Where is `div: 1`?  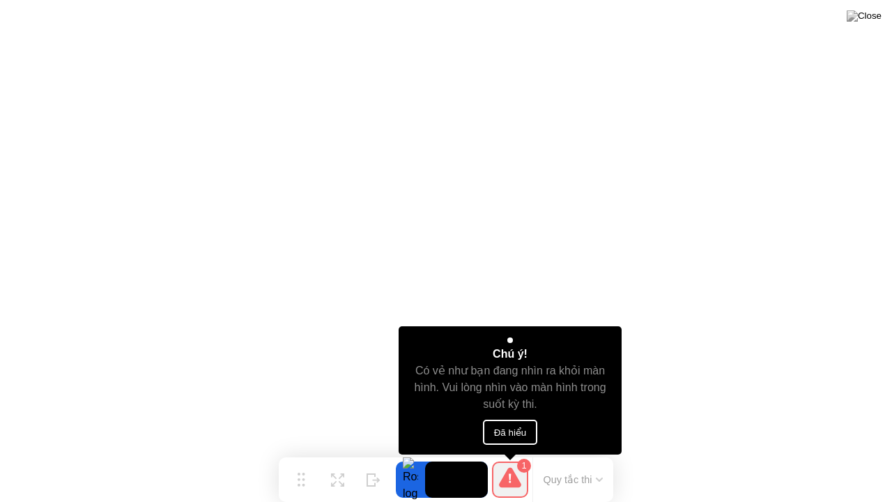
div: 1 is located at coordinates (524, 466).